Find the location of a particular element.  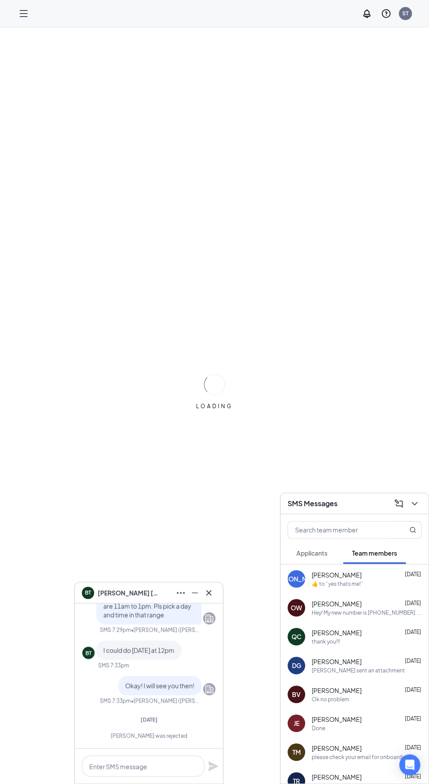

svg: ComposeMessage is located at coordinates (399, 504).